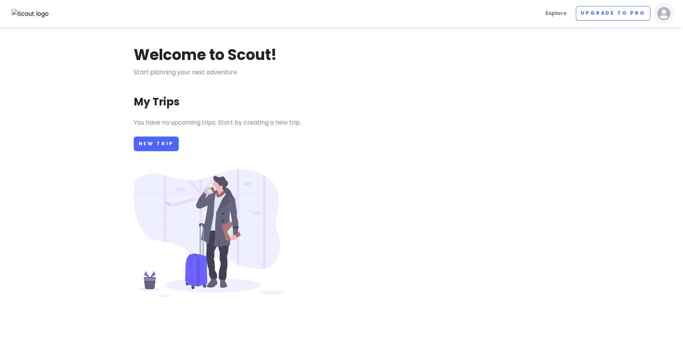 The image size is (683, 344). What do you see at coordinates (556, 13) in the screenshot?
I see `a: Explore` at bounding box center [556, 13].